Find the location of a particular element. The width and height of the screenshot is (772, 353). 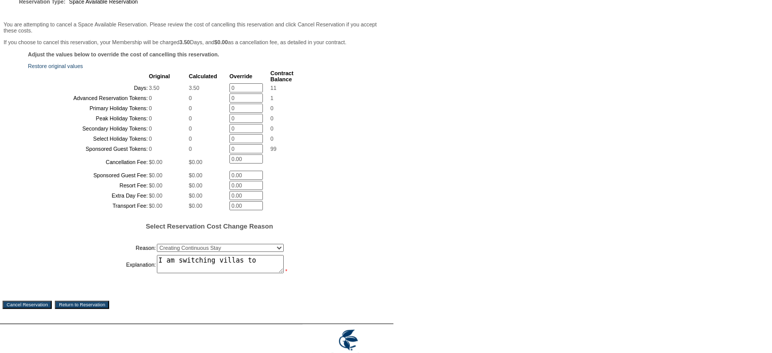

h5: Select Reservation Cost Change Reason is located at coordinates (209, 226).